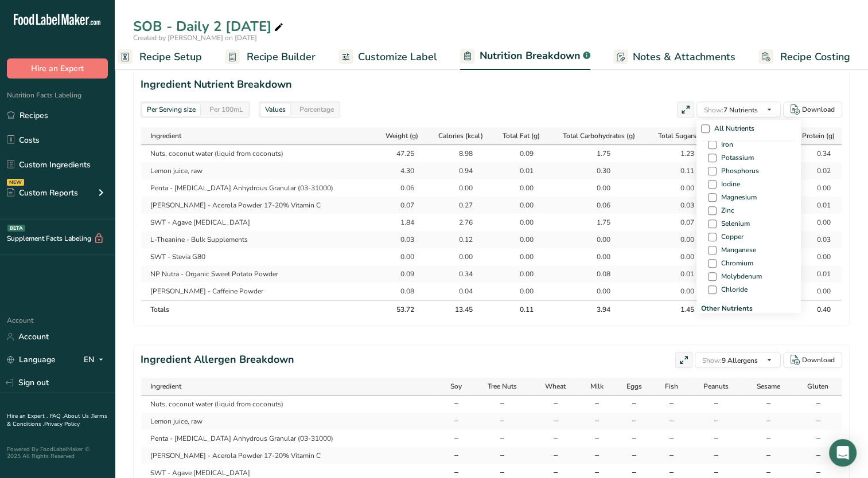 The image size is (868, 478). I want to click on div: 0.06, so click(400, 188).